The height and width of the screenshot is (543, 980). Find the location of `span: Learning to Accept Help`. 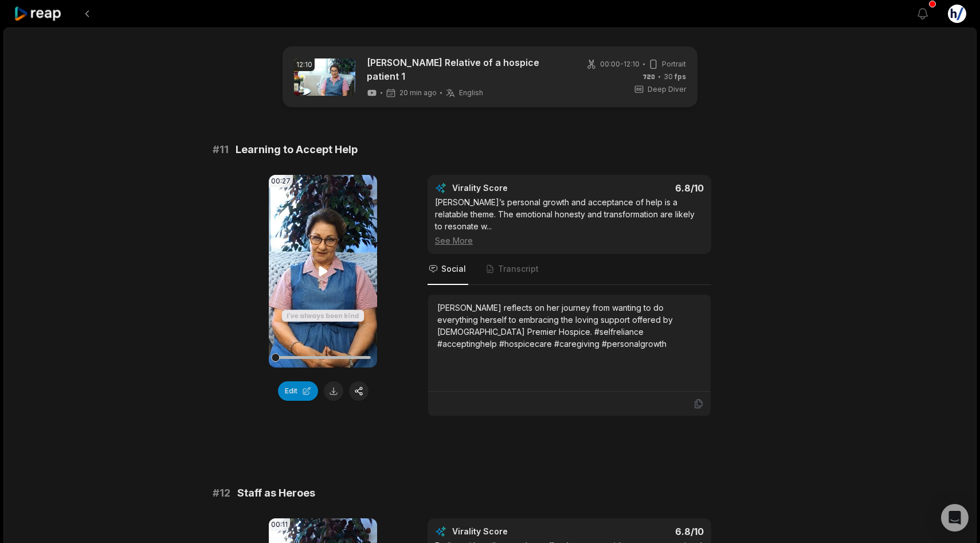

span: Learning to Accept Help is located at coordinates (296, 149).